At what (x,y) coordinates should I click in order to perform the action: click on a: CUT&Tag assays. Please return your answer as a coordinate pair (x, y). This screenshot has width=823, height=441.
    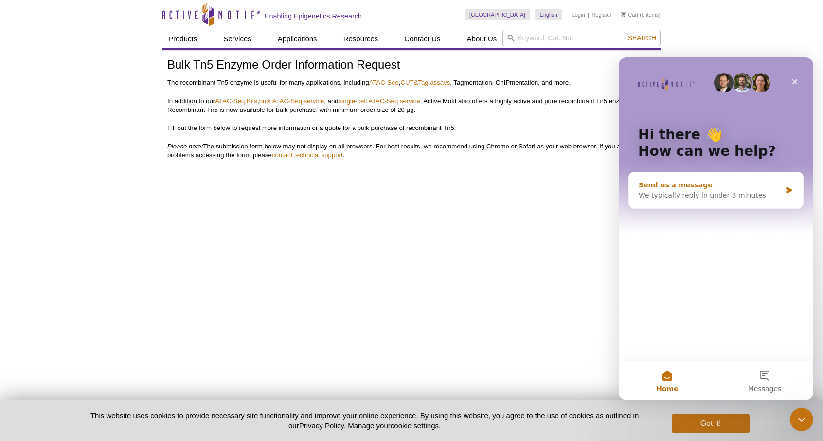
    Looking at the image, I should click on (425, 82).